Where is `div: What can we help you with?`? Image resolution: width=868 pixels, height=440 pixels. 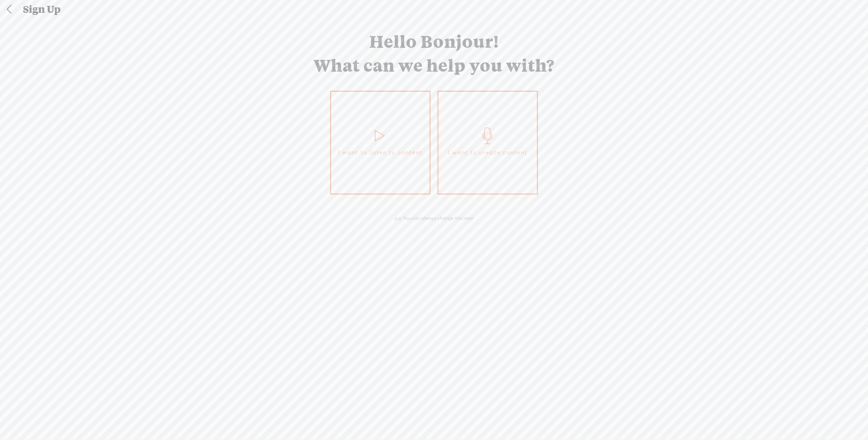
div: What can we help you with? is located at coordinates (434, 65).